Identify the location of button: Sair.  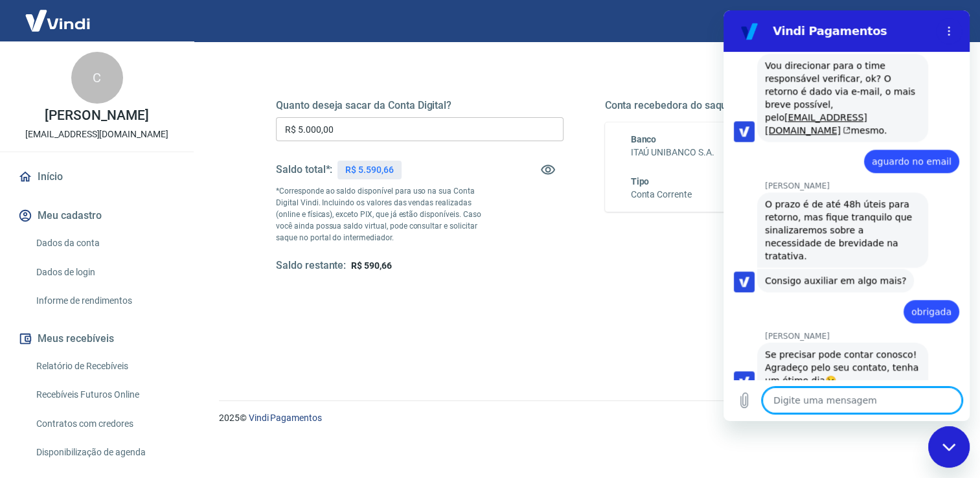
(941, 21).